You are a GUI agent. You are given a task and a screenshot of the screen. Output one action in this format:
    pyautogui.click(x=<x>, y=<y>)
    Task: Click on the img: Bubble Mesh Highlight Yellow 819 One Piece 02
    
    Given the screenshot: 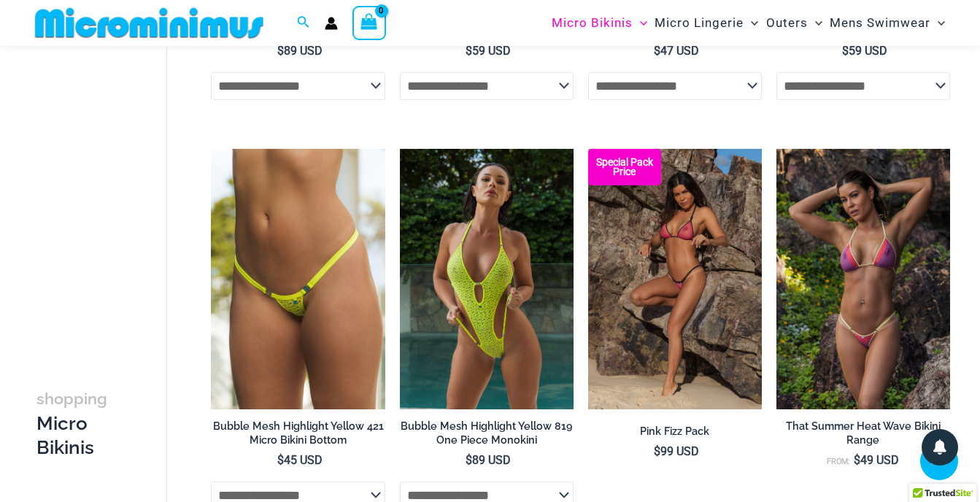 What is the action you would take?
    pyautogui.click(x=486, y=279)
    